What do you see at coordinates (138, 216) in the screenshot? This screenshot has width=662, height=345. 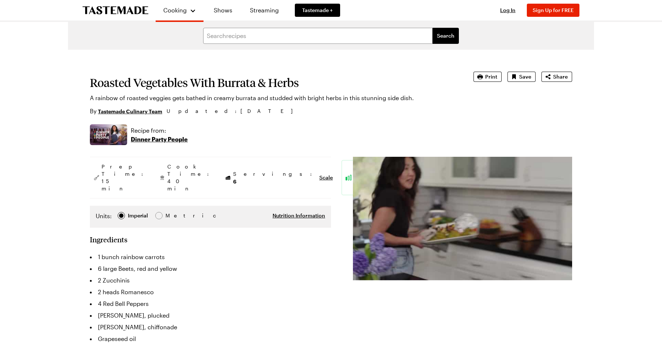 I see `div: Imperial` at bounding box center [138, 216].